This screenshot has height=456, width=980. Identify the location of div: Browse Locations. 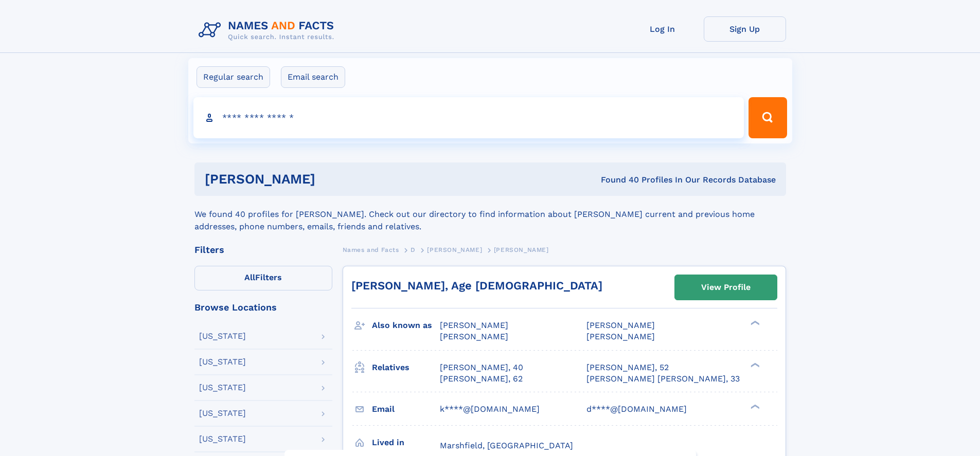
(263, 308).